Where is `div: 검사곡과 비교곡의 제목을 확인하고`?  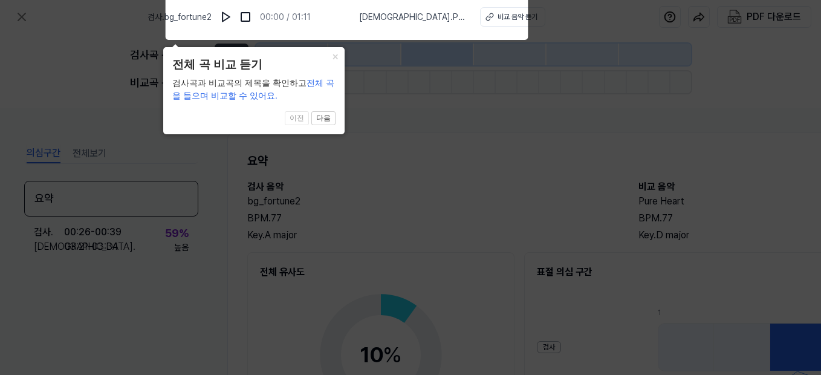 div: 검사곡과 비교곡의 제목을 확인하고 is located at coordinates (254, 89).